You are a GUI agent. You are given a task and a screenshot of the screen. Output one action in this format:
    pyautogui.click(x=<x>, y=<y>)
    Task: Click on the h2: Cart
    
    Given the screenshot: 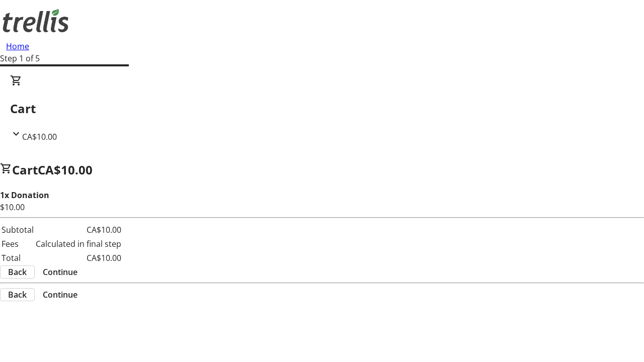 What is the action you would take?
    pyautogui.click(x=322, y=109)
    